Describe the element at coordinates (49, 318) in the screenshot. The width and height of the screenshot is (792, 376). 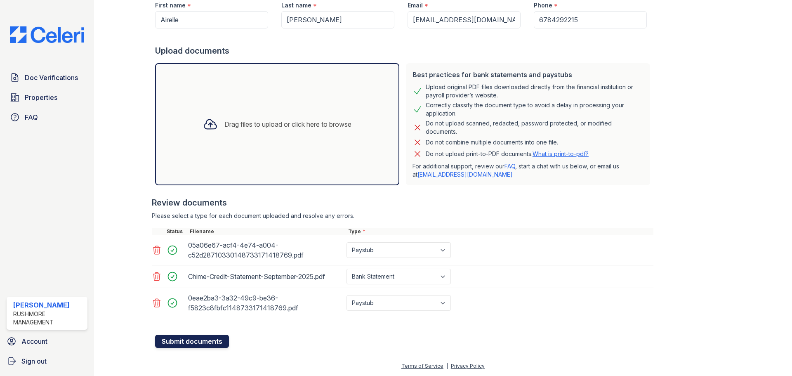
I see `div: Rushmore Management` at that location.